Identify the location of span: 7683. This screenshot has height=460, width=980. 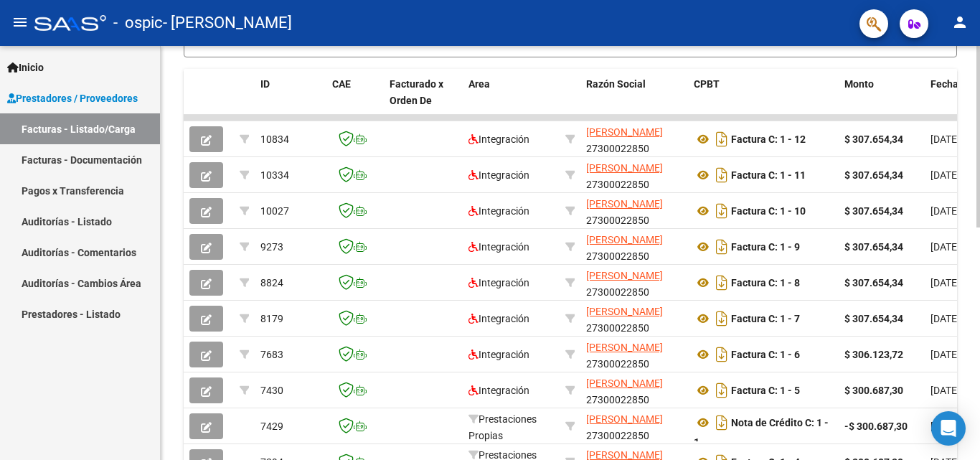
(272, 354).